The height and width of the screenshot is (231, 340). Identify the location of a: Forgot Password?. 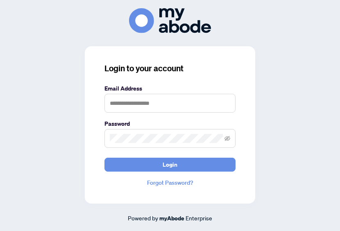
(170, 183).